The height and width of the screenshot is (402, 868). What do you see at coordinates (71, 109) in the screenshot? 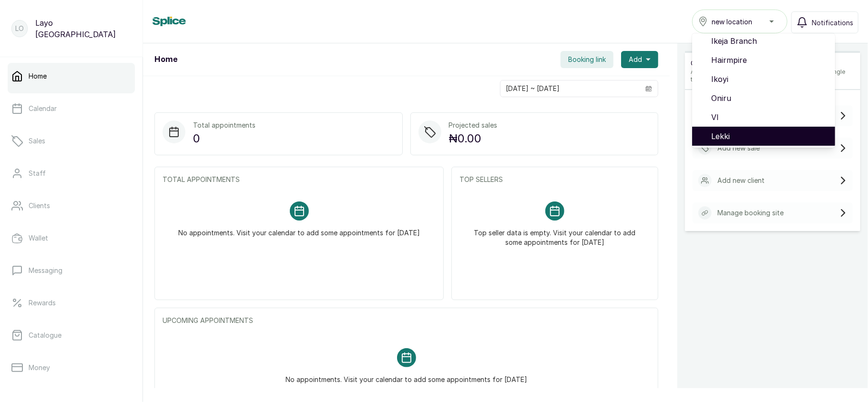
I see `a: Calendar` at bounding box center [71, 109].